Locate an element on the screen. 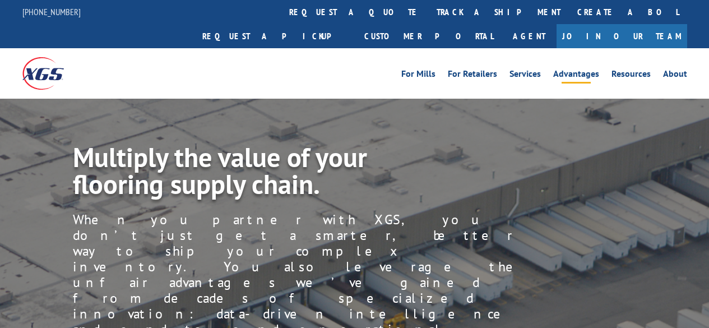 Image resolution: width=709 pixels, height=328 pixels. a: For Mills is located at coordinates (418, 76).